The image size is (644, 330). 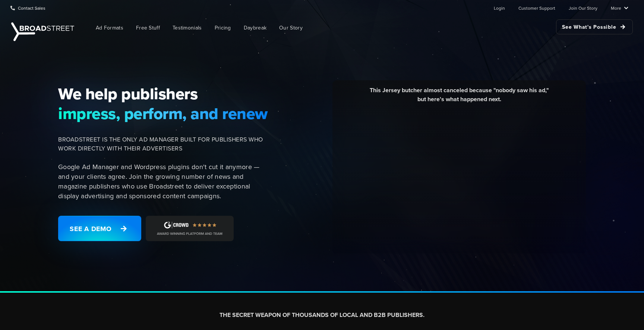 I want to click on a: Customer Support, so click(x=537, y=8).